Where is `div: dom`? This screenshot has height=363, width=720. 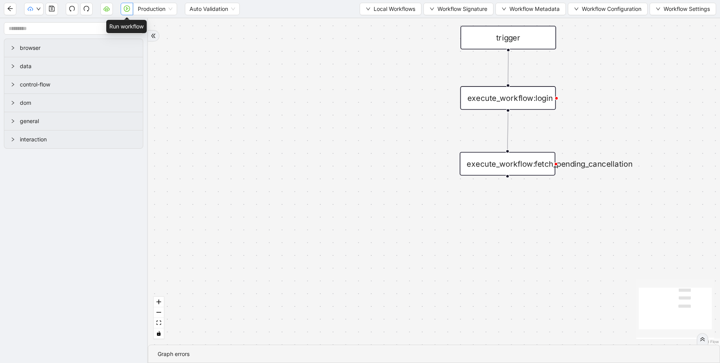
div: dom is located at coordinates (74, 103).